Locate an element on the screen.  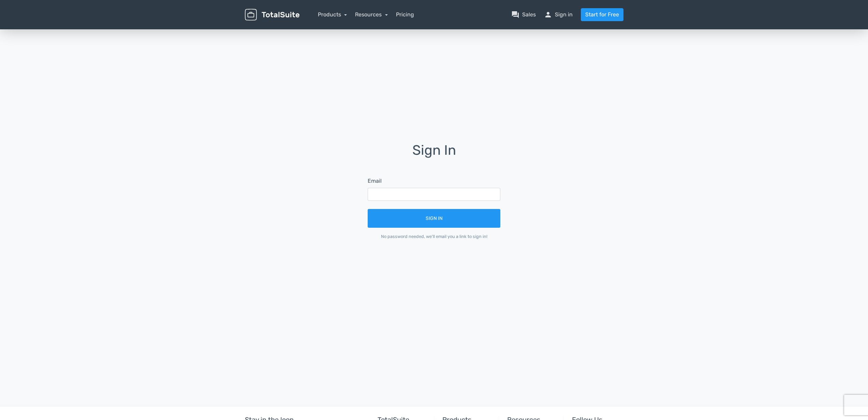
h1: Sign In is located at coordinates (434, 155).